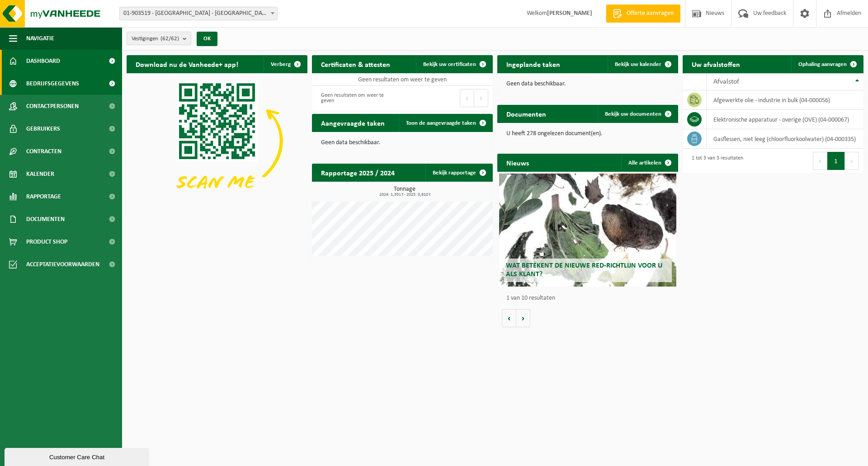 Image resolution: width=868 pixels, height=466 pixels. I want to click on span: Wat betekent de nieuwe RED-richtlijn voor u als klant?, so click(584, 270).